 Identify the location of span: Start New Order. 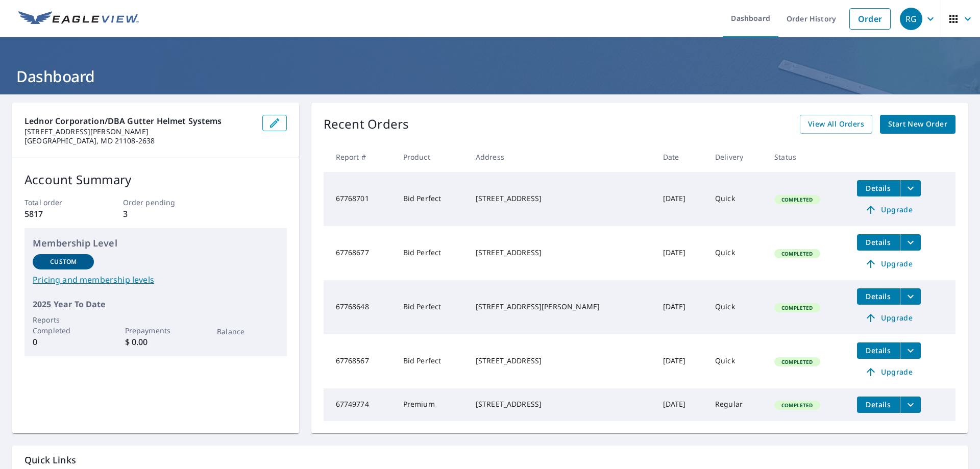
(918, 124).